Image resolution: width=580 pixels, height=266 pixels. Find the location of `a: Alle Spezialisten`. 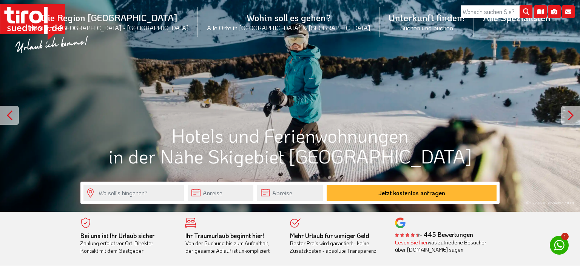

a: Alle Spezialisten is located at coordinates (517, 17).